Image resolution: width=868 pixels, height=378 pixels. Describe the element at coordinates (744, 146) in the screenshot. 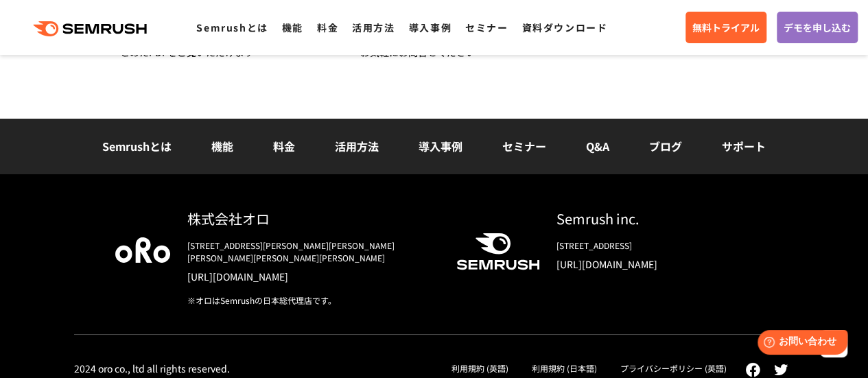

I see `a: サポート` at that location.